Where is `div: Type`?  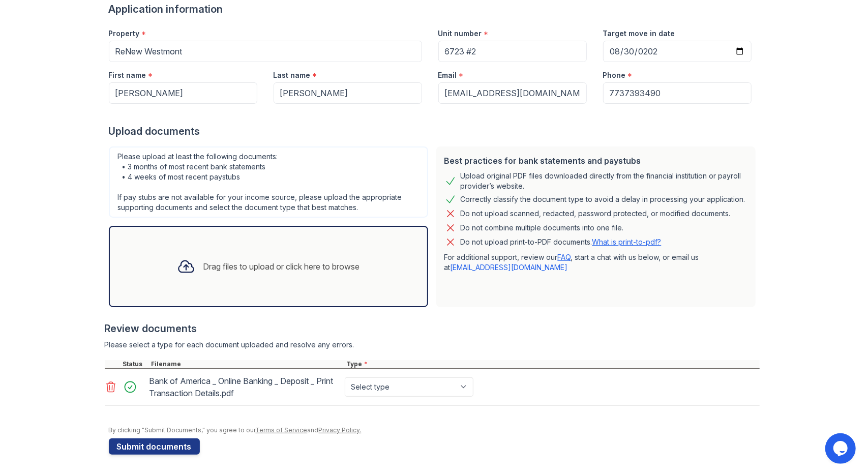 div: Type is located at coordinates (552, 364).